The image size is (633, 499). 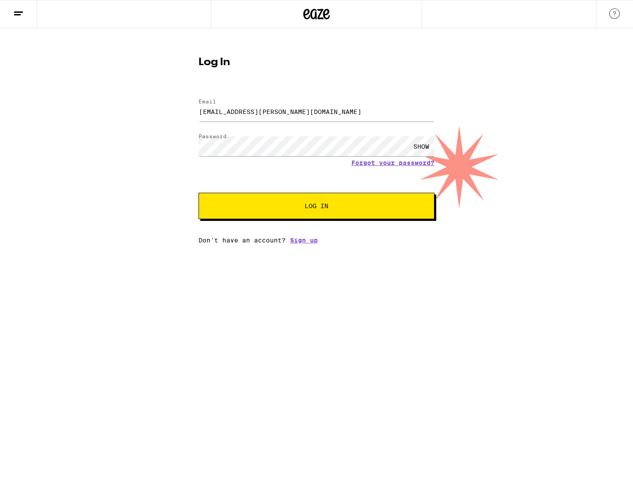 What do you see at coordinates (34, 10) in the screenshot?
I see `span: Hi. Need any help?` at bounding box center [34, 10].